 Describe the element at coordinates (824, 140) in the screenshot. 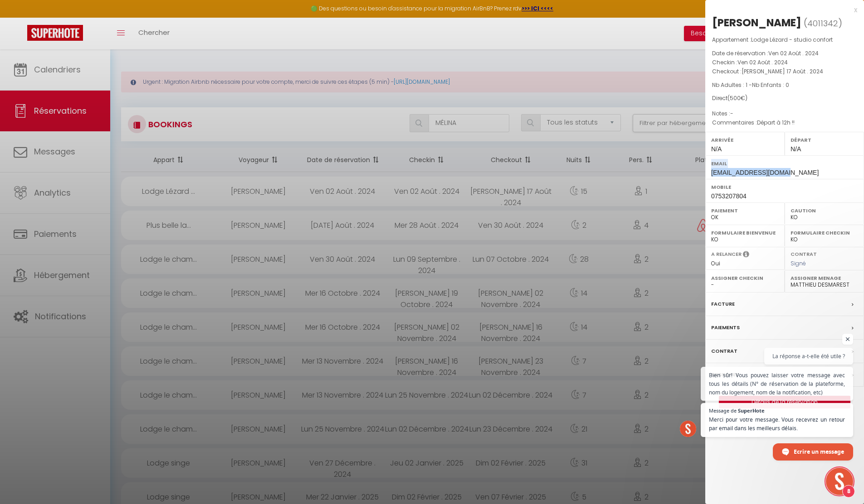

I see `label: Départ` at that location.